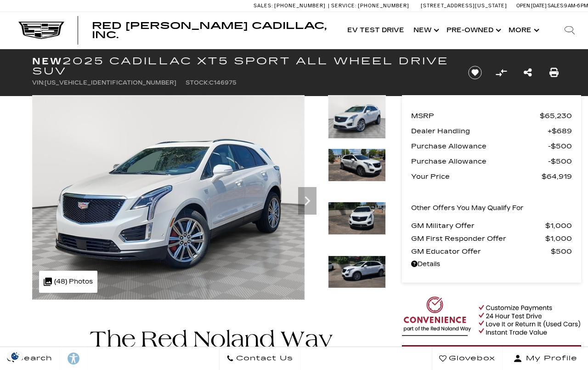 The width and height of the screenshot is (588, 370). What do you see at coordinates (492, 131) in the screenshot?
I see `a: Dealer Handling $689` at bounding box center [492, 131].